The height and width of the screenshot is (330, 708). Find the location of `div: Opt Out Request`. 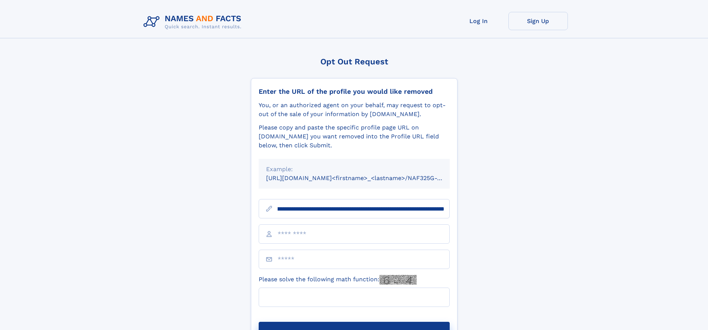

div: Opt Out Request is located at coordinates (354, 61).